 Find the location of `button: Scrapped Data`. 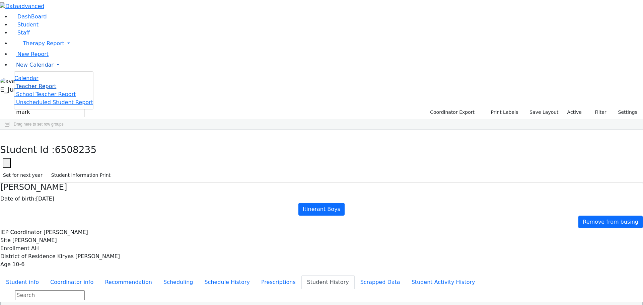

button: Scrapped Data is located at coordinates (380, 282).